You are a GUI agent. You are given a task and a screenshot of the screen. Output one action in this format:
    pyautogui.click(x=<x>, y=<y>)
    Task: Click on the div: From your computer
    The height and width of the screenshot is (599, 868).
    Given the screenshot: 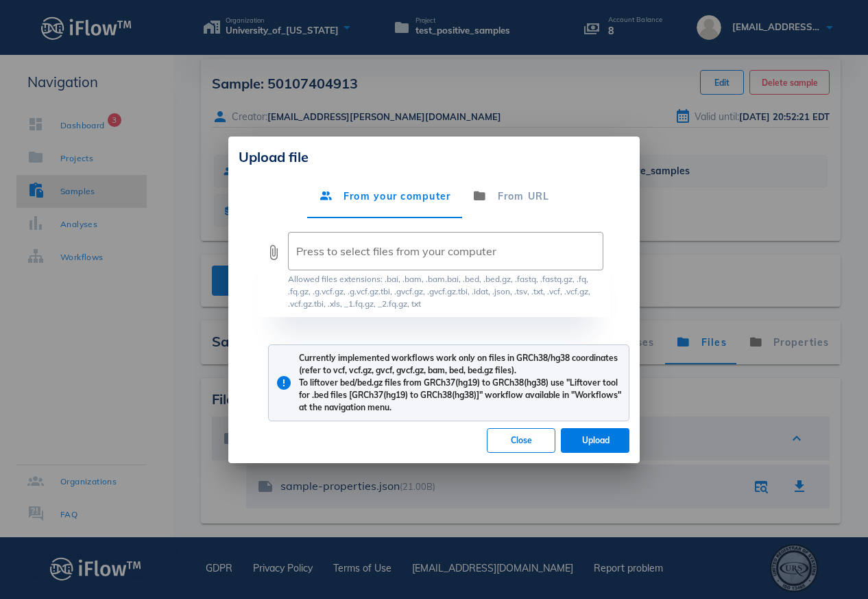 What is the action you would take?
    pyautogui.click(x=385, y=196)
    